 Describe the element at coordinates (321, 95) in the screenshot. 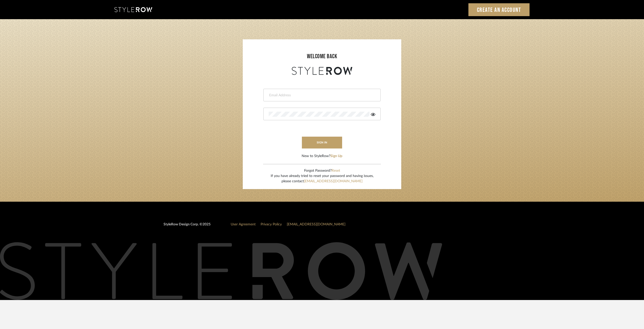

I see `input: Email Address` at that location.